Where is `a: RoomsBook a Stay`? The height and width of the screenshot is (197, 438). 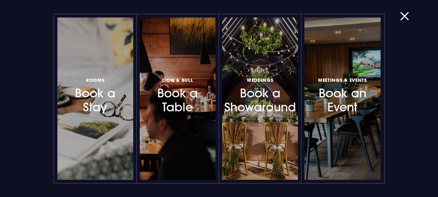
a: RoomsBook a Stay is located at coordinates (95, 99).